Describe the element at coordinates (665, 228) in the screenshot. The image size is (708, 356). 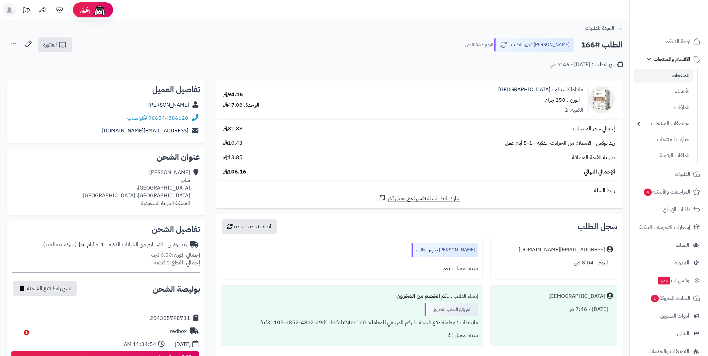
I see `span: إشعارات التحويلات البنكية` at that location.